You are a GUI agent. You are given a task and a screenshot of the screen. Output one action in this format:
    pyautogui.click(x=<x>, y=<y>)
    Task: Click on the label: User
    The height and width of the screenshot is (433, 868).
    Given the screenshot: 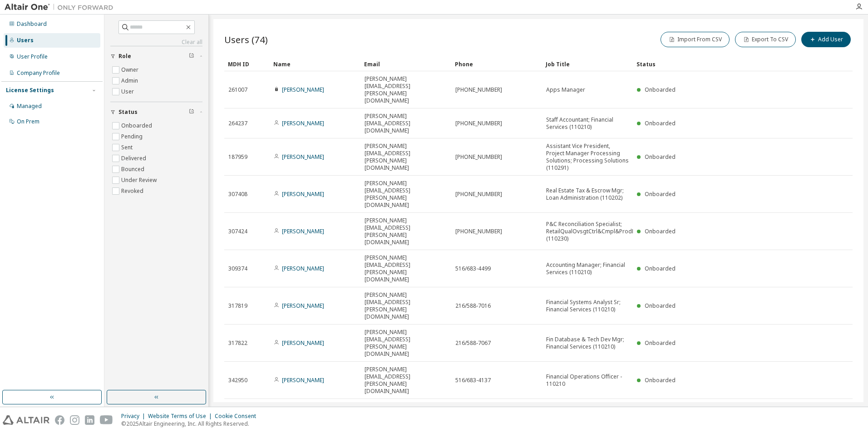 What is the action you would take?
    pyautogui.click(x=129, y=92)
    